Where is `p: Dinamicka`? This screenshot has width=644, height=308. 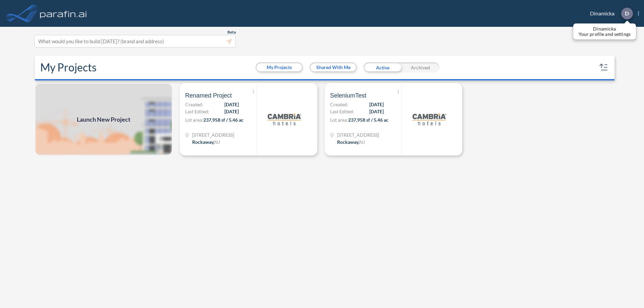
p: Dinamicka is located at coordinates (605, 29).